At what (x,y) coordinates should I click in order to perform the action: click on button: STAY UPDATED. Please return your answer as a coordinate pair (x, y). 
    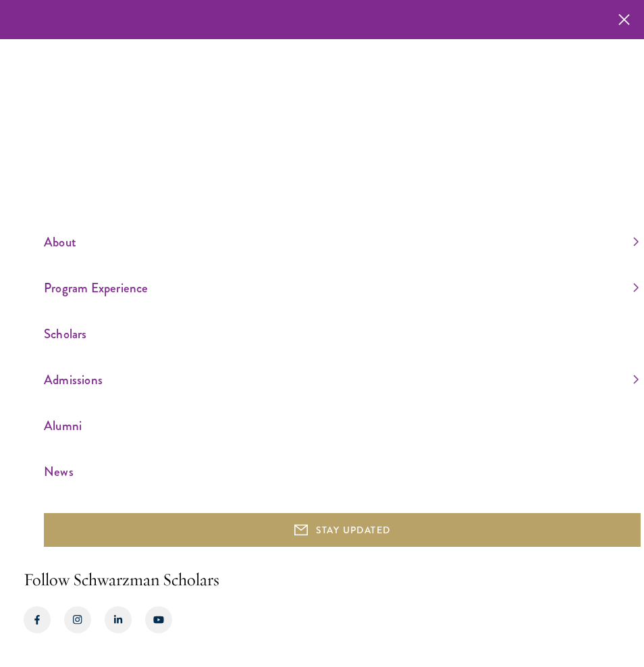
    Looking at the image, I should click on (342, 530).